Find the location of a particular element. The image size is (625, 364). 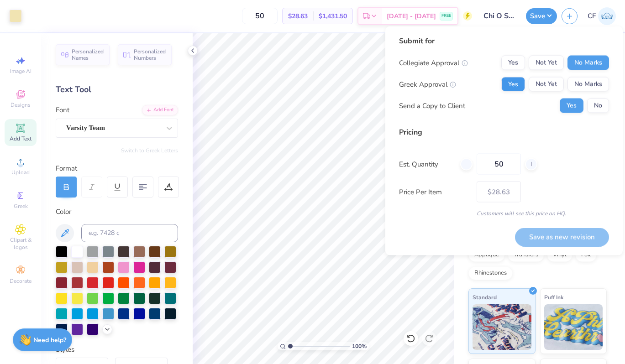

span: $1,431.50 is located at coordinates (333, 16).